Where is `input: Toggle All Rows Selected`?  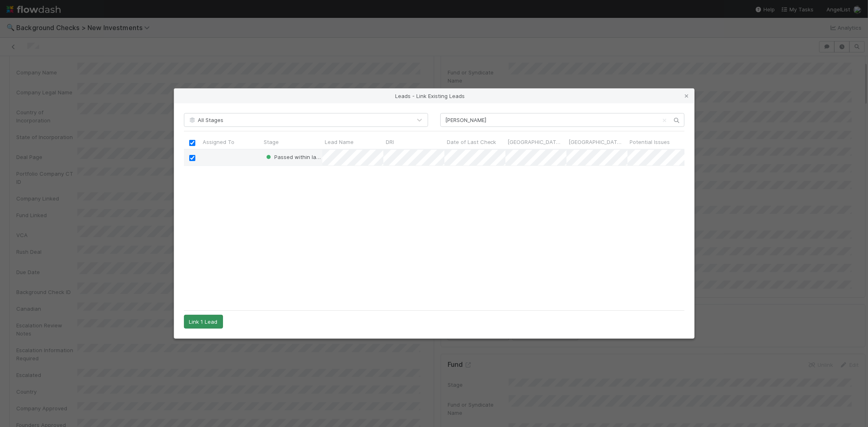 input: Toggle All Rows Selected is located at coordinates (192, 143).